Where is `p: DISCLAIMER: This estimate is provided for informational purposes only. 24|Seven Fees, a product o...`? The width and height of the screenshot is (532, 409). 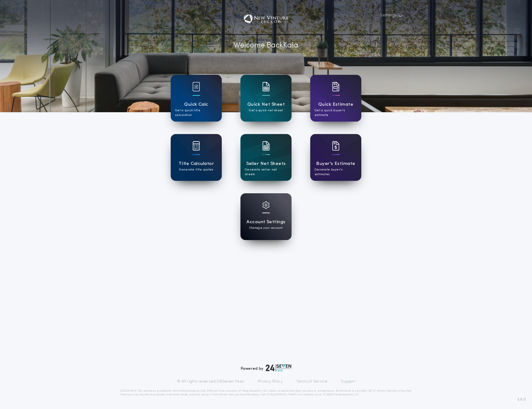 p: DISCLAIMER: This estimate is provided for informational purposes only. 24|Seven Fees, a product o... is located at coordinates (266, 393).